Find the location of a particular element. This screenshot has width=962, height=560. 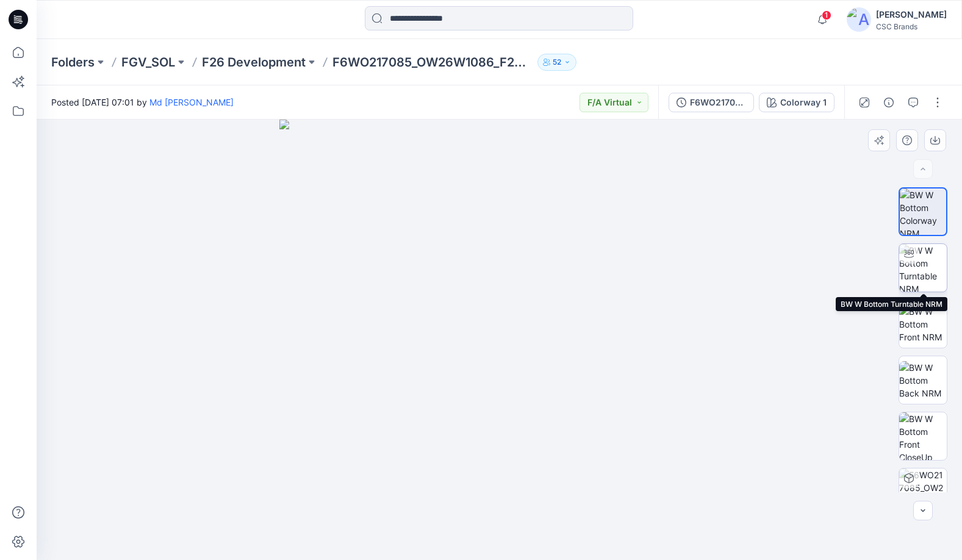

img: BW W Bottom Front CloseUp NRM is located at coordinates (923, 436).